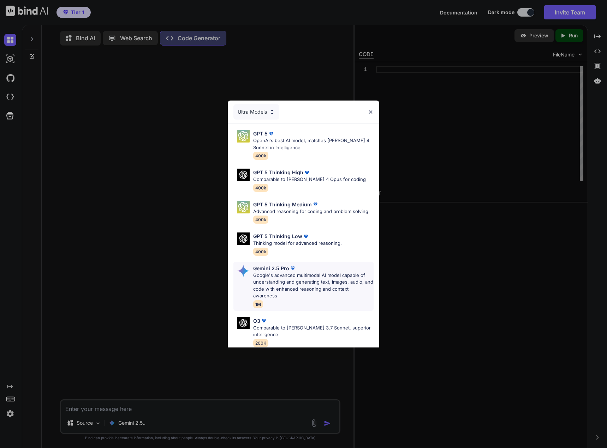 Image resolution: width=607 pixels, height=448 pixels. I want to click on div: Ultra Models, so click(256, 112).